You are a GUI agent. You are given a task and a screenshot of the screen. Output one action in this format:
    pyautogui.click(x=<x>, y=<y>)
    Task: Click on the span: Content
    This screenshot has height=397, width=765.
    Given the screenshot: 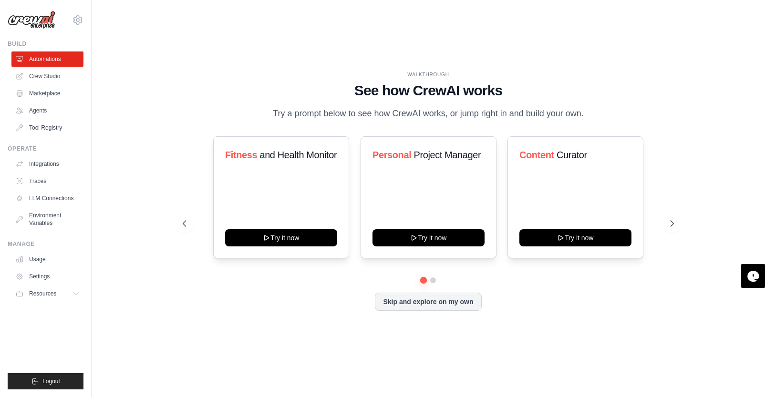 What is the action you would take?
    pyautogui.click(x=537, y=155)
    